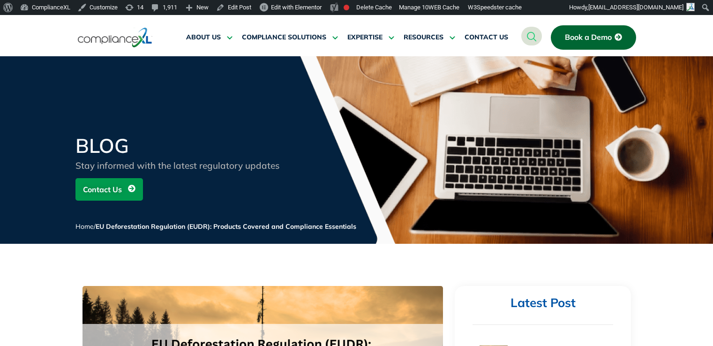 The width and height of the screenshot is (713, 346). Describe the element at coordinates (226, 226) in the screenshot. I see `span: EU Deforestation Regulation (EUDR): Products Covered and Compliance Essentials` at that location.